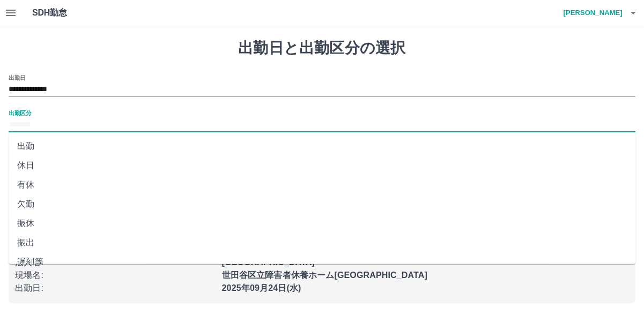  What do you see at coordinates (115, 288) in the screenshot?
I see `p: 出勤日 :` at bounding box center [115, 288].